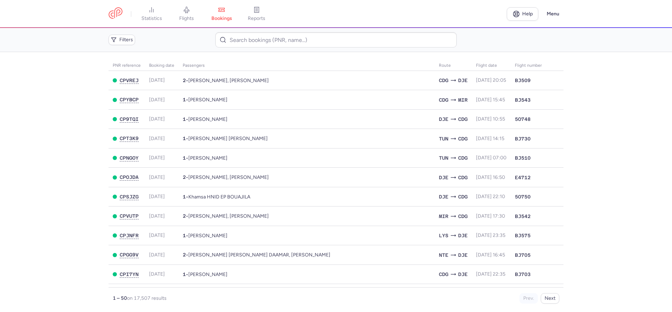 This screenshot has width=672, height=312. What do you see at coordinates (129, 275) in the screenshot?
I see `span: CPI7YN` at bounding box center [129, 275].